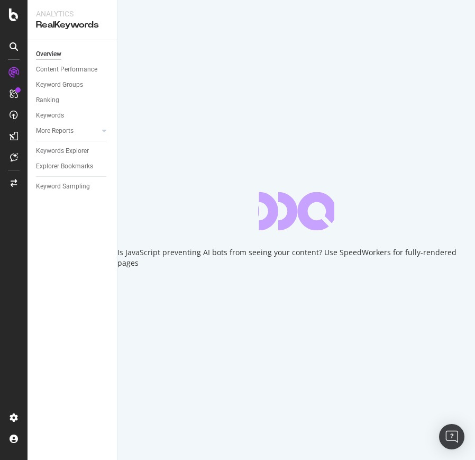  What do you see at coordinates (63, 186) in the screenshot?
I see `div: Keyword Sampling` at bounding box center [63, 186].